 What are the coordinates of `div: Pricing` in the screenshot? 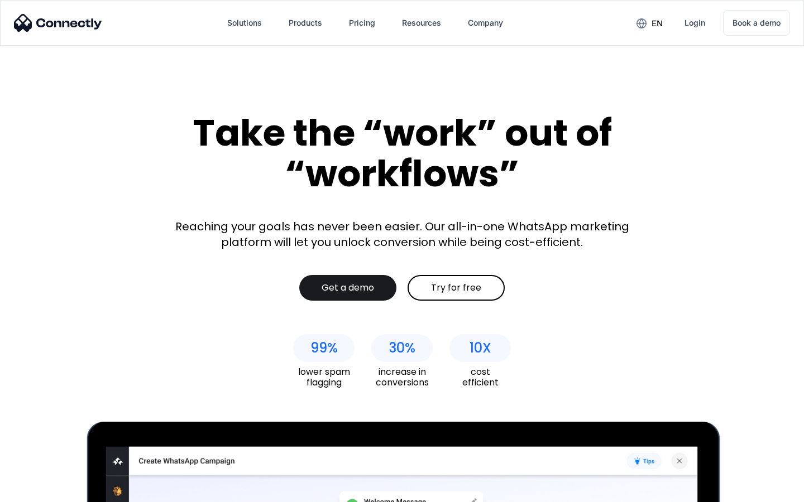 It's located at (362, 23).